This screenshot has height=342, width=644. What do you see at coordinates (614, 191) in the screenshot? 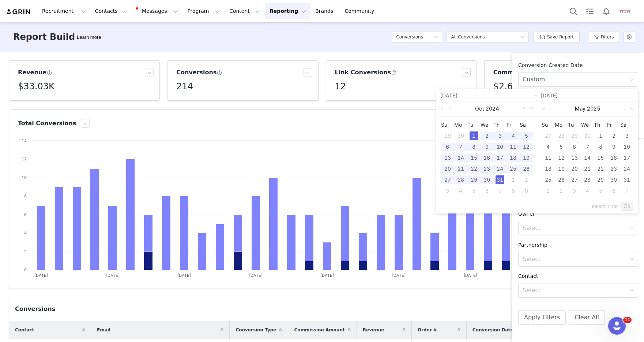
I see `td: June 6, 2025` at bounding box center [614, 191].